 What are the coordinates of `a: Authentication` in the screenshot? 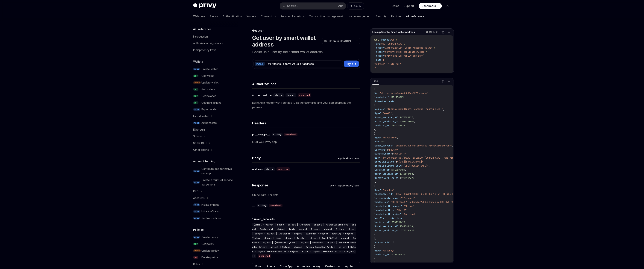 It's located at (232, 16).